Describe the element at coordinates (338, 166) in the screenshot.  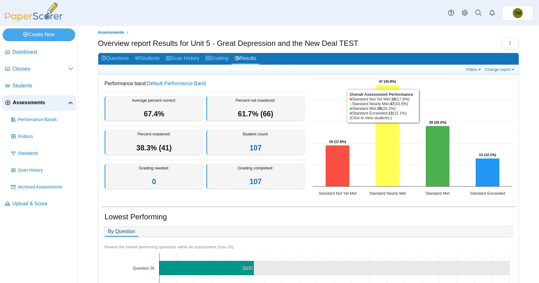
I see `path: Standard Not Yet Met, 19. Overall Assessment Performance.` at that location.